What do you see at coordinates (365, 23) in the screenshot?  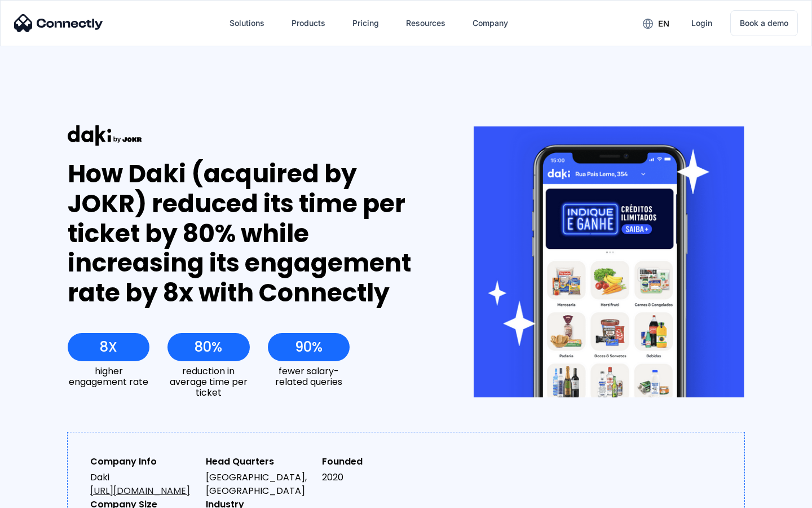 I see `div: Pricing` at bounding box center [365, 23].